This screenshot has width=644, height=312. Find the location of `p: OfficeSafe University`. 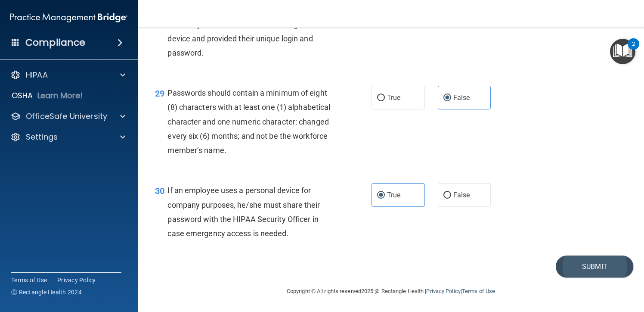

p: OfficeSafe University is located at coordinates (67, 116).